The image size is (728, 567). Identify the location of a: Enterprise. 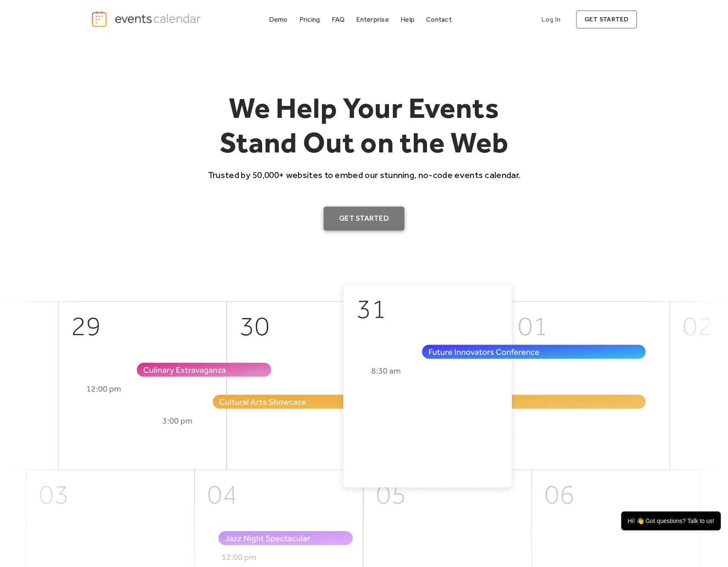
(372, 19).